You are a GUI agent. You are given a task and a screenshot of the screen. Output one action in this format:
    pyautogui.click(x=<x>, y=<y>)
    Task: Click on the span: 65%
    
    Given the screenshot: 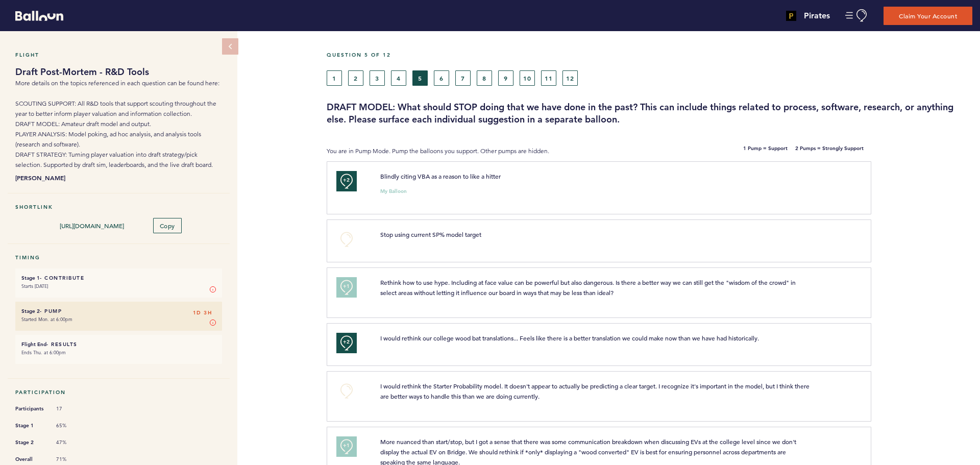 What is the action you would take?
    pyautogui.click(x=71, y=426)
    